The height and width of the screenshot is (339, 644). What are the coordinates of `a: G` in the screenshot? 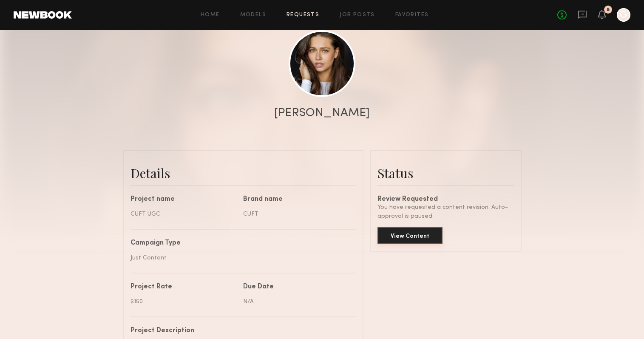 It's located at (624, 15).